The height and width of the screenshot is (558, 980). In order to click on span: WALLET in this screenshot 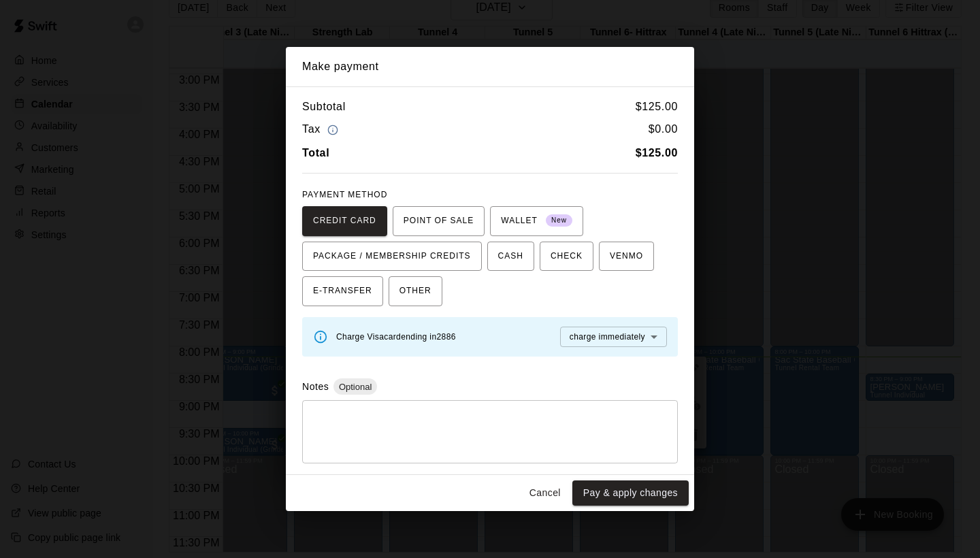, I will do `click(536, 221)`.